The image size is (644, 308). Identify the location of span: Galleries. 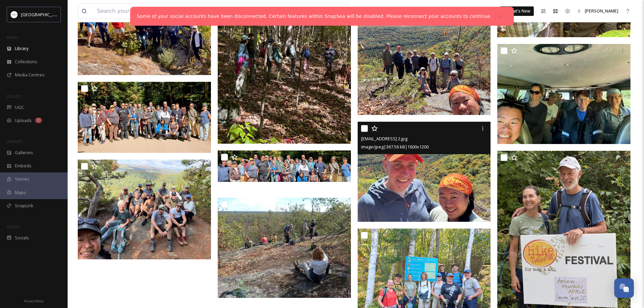
(24, 153).